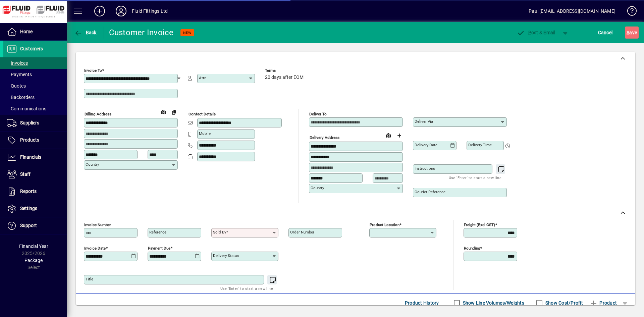 The image size is (644, 317). I want to click on mat-label: Order number, so click(302, 233).